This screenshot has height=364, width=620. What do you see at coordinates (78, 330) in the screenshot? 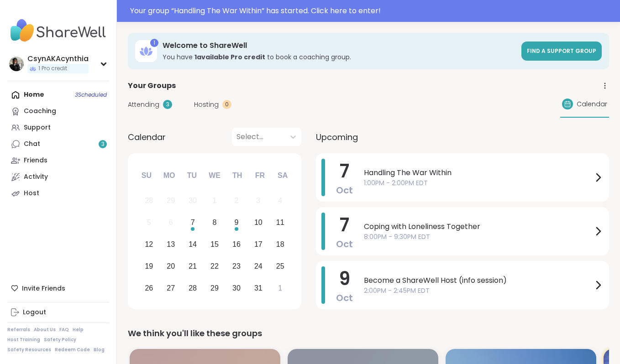
I see `a: Help` at bounding box center [78, 330].